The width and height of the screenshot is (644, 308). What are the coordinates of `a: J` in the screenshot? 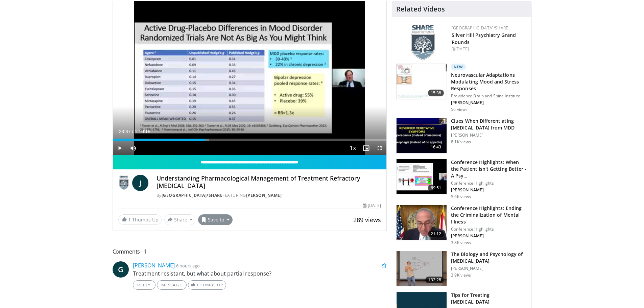 It's located at (140, 183).